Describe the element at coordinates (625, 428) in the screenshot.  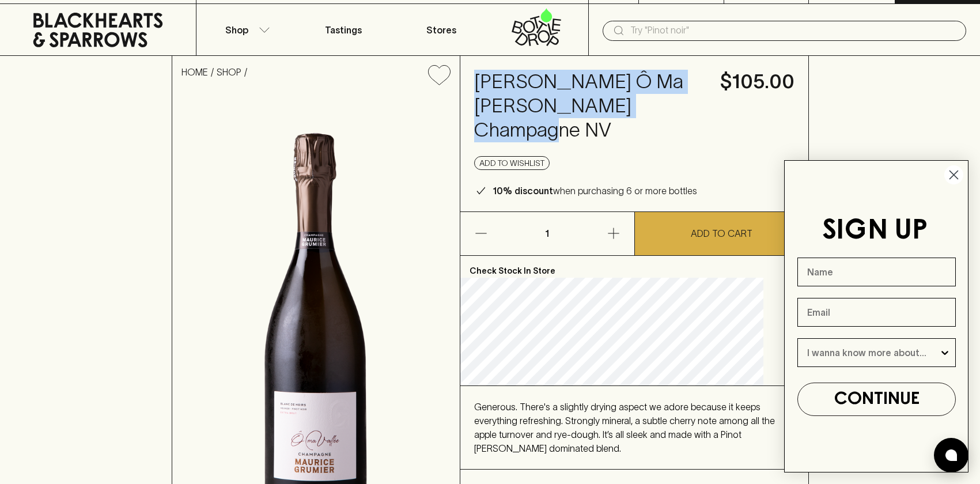
I see `span: Generous. There's a slightly drying aspect we adore because it keeps everything refreshing. Stron...` at that location.